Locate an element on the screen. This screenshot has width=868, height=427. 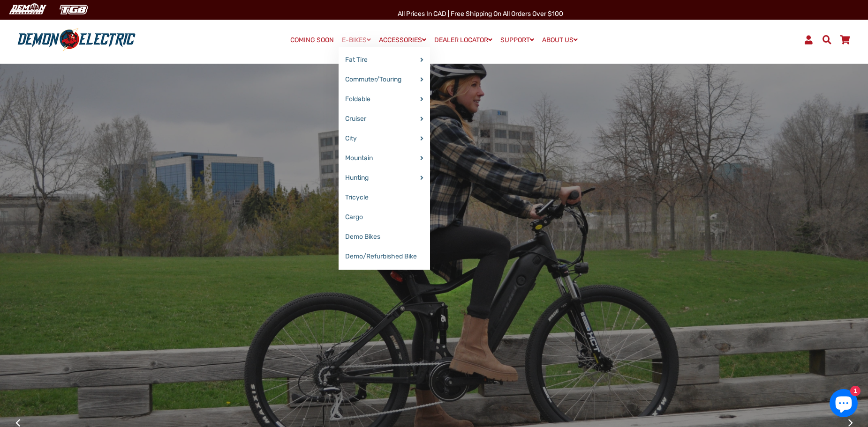
a: Commuter/Touring is located at coordinates (384, 79).